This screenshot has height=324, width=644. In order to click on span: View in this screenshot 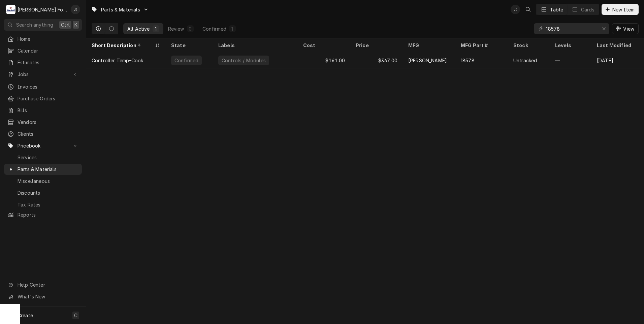, I will do `click(629, 29)`.